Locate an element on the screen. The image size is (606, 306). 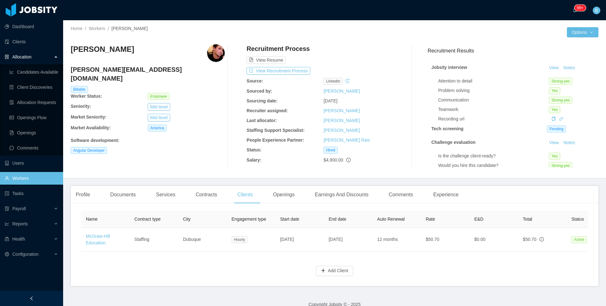
strong: Challenge evaluation is located at coordinates (454, 142).